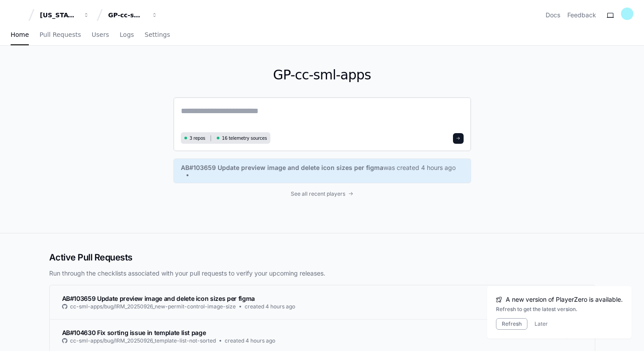 The width and height of the screenshot is (644, 351). I want to click on span: was created 4 hours ago, so click(419, 168).